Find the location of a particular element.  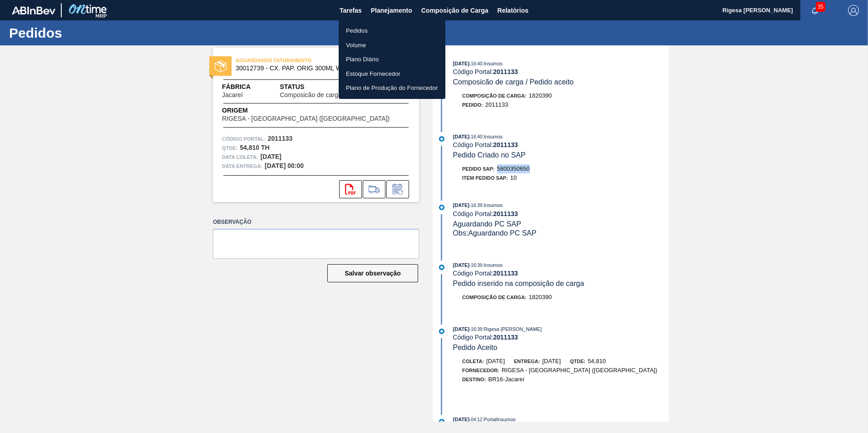

li: Plano Diário is located at coordinates (391, 60).